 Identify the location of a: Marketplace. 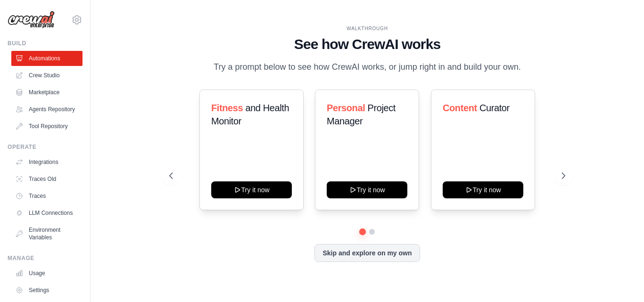
(47, 92).